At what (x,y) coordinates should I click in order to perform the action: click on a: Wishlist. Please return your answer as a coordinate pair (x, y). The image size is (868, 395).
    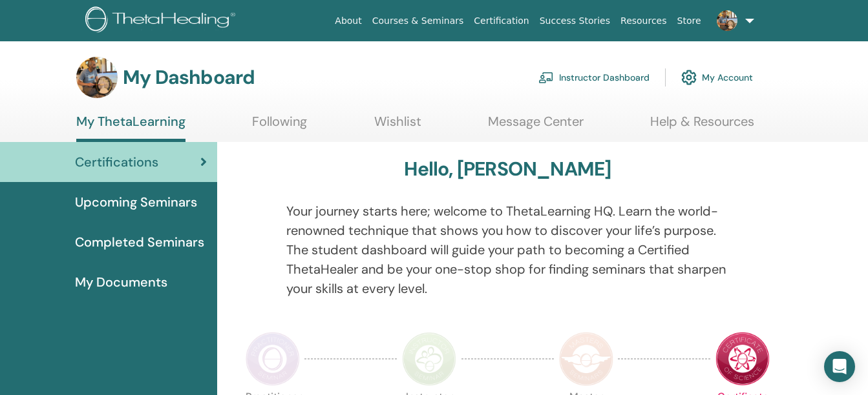
    Looking at the image, I should click on (397, 126).